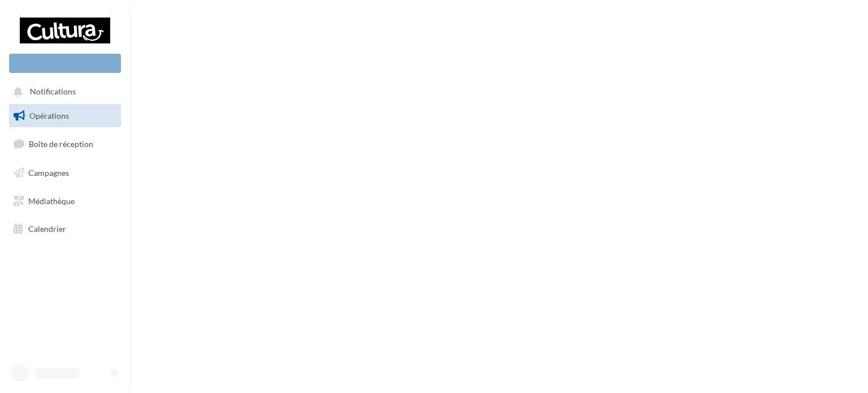  What do you see at coordinates (65, 173) in the screenshot?
I see `a: Campagnes` at bounding box center [65, 173].